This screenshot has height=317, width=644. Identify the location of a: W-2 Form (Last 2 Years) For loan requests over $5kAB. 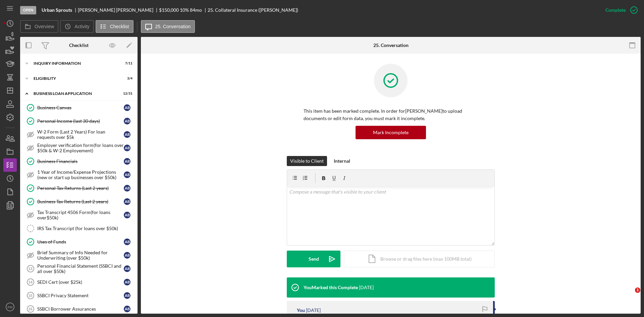
(79, 135).